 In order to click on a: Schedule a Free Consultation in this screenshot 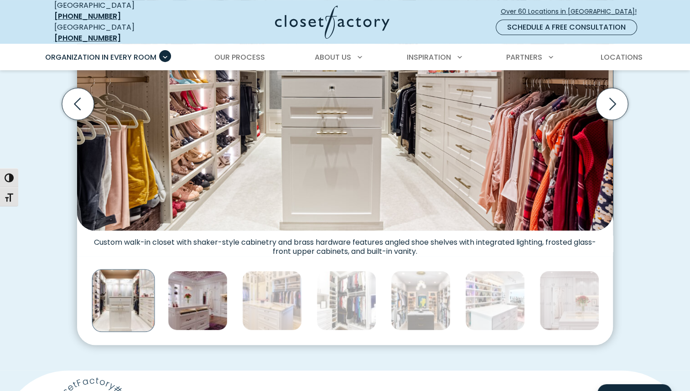, I will do `click(567, 27)`.